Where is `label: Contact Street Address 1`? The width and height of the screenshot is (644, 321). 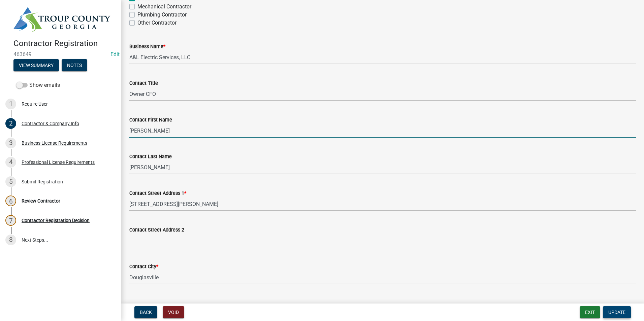 label: Contact Street Address 1 is located at coordinates (158, 194).